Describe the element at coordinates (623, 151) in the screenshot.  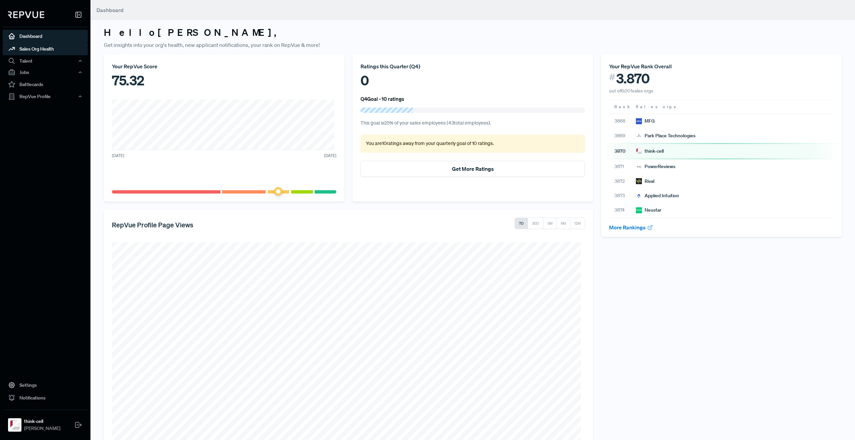
I see `span: 3870` at that location.